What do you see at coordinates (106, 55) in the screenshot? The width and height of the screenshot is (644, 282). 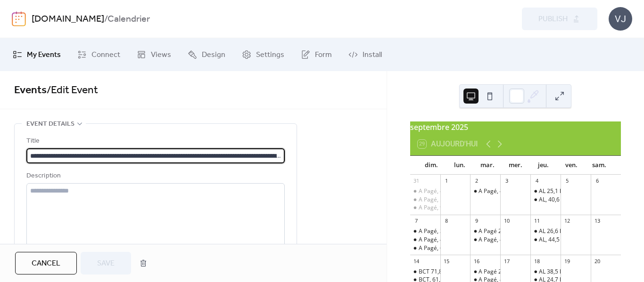 I see `span: Connect` at bounding box center [106, 55].